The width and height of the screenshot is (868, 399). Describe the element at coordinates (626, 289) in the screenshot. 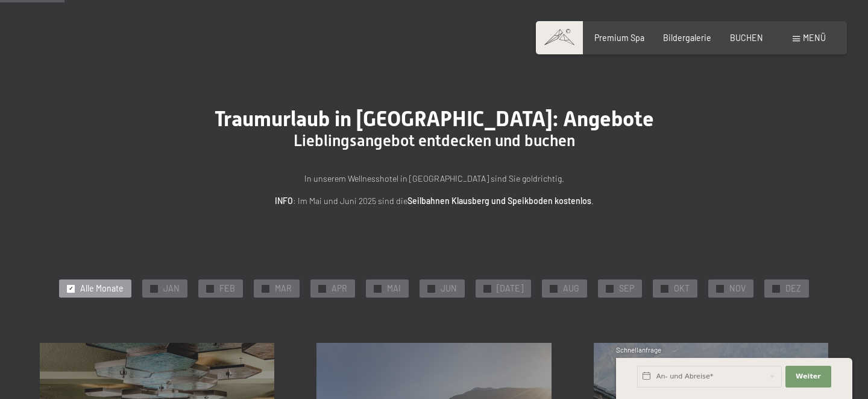

I see `span: SEP` at that location.